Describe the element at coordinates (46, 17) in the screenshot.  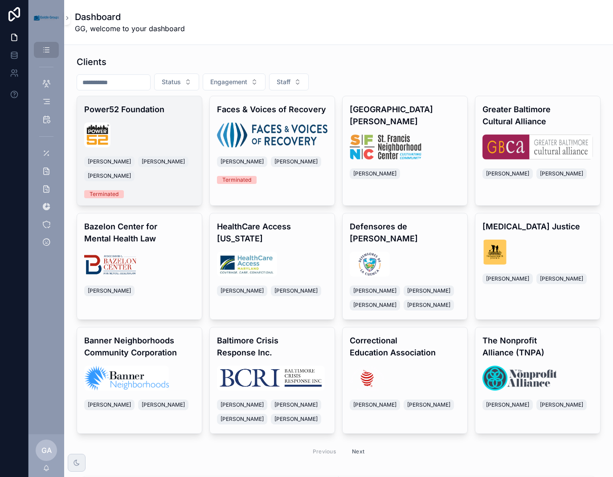
I see `img: App logo` at that location.